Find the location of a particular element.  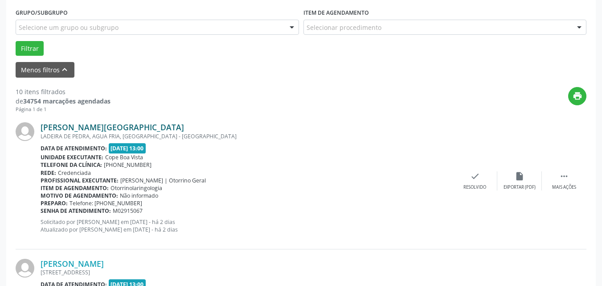

label: Item de agendamento is located at coordinates (336, 12).